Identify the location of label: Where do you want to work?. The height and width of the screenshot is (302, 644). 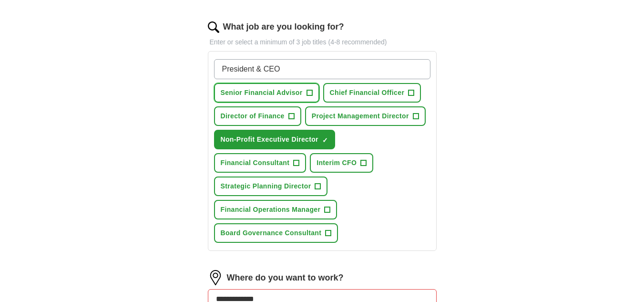
(285, 278).